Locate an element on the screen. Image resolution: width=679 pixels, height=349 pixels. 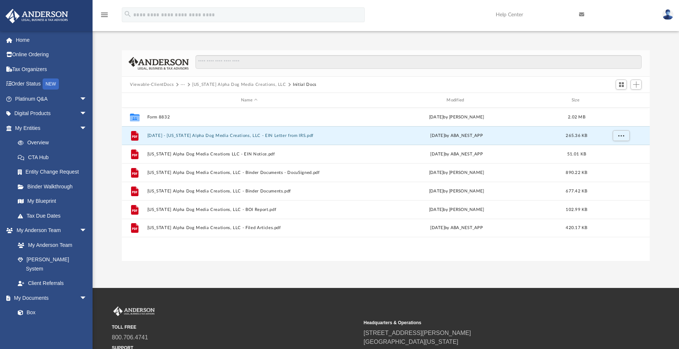
i: search is located at coordinates (128, 14).